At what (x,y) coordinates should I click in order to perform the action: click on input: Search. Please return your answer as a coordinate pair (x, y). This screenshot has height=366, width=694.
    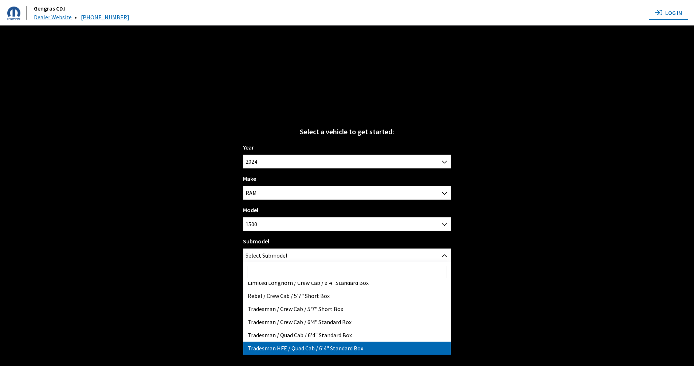
    Looking at the image, I should click on (347, 272).